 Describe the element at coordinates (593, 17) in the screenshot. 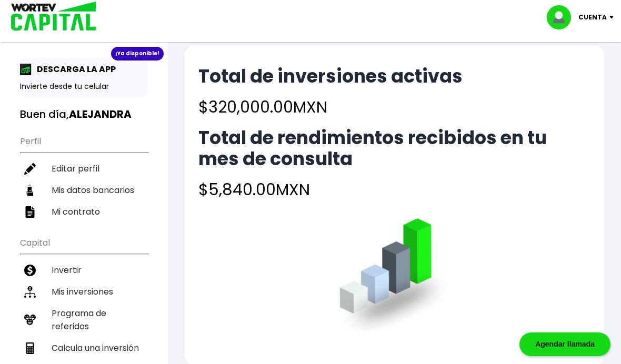

I see `p: Cuenta` at that location.